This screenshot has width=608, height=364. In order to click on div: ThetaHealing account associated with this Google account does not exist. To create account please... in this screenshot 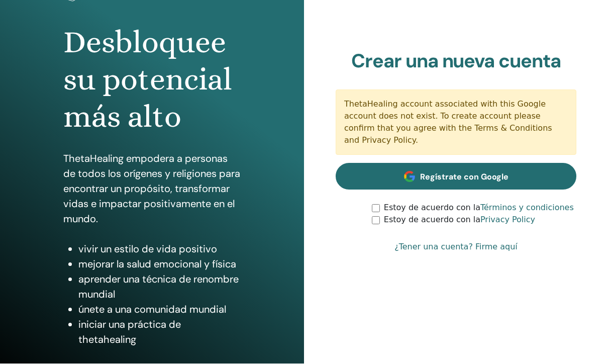, I will do `click(456, 122)`.